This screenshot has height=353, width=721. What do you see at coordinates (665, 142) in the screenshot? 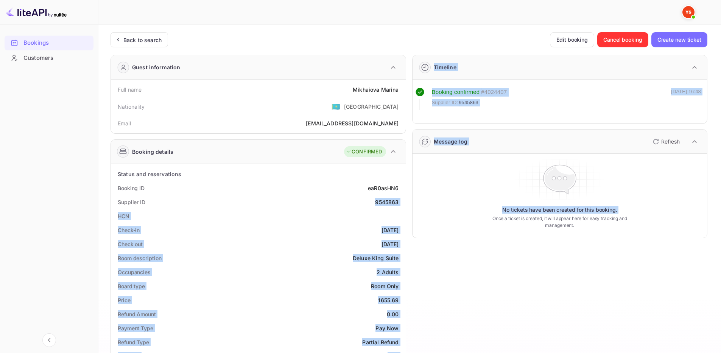
I see `button: Refresh` at bounding box center [665, 142].